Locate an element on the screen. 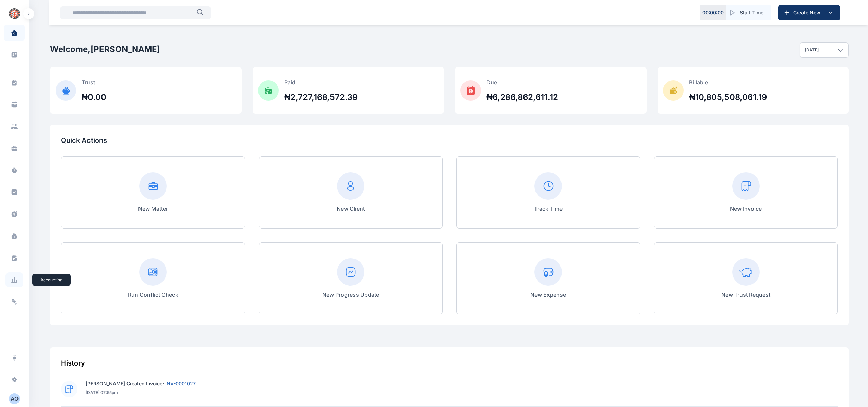 The image size is (868, 407). p: Quick Actions is located at coordinates (450, 141).